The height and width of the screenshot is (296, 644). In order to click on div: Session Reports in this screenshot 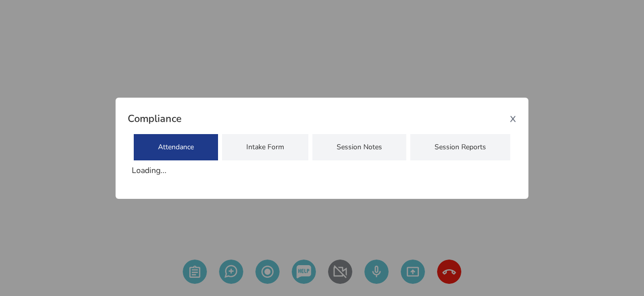, I will do `click(460, 147)`.